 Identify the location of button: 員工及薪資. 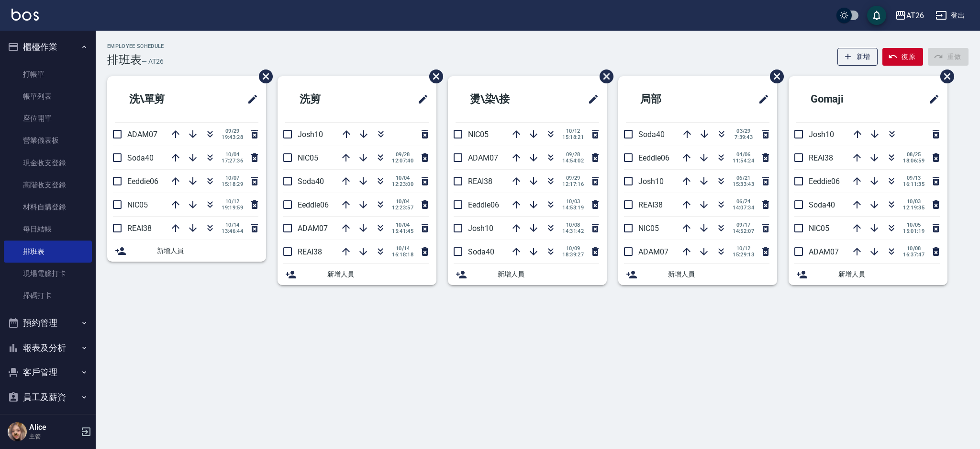
(48, 397).